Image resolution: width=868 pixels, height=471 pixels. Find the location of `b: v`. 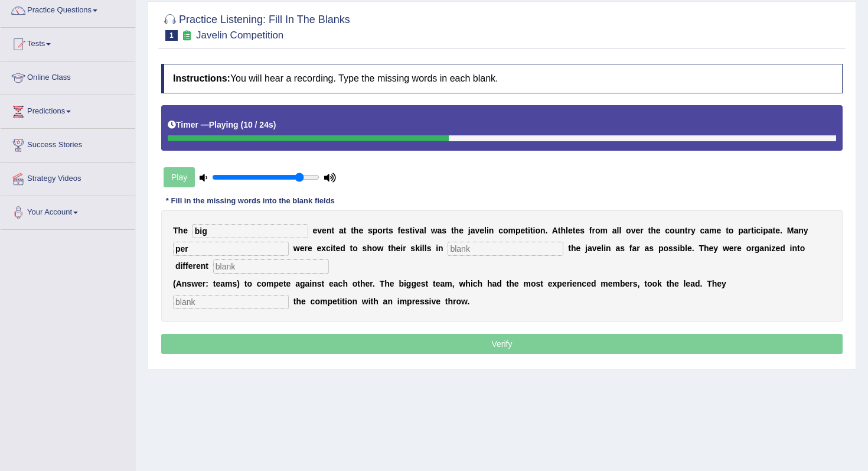

b: v is located at coordinates (417, 231).